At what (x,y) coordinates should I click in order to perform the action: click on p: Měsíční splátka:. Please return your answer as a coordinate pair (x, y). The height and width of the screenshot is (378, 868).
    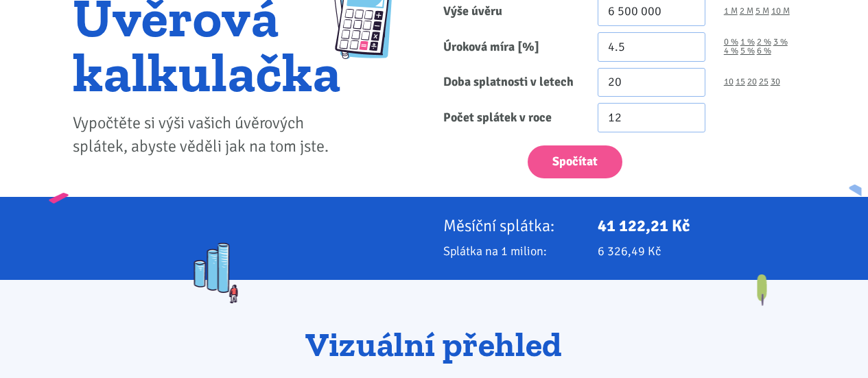
    Looking at the image, I should click on (511, 226).